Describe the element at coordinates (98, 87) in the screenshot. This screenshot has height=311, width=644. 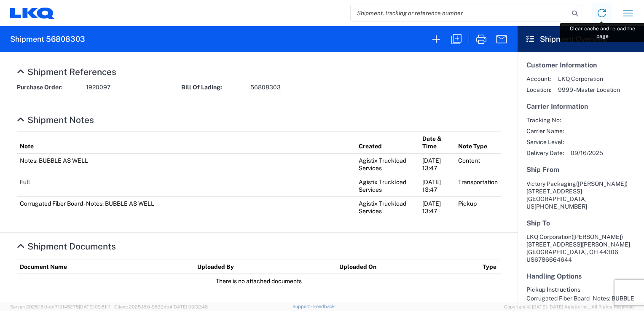
I see `span: 1920097` at that location.